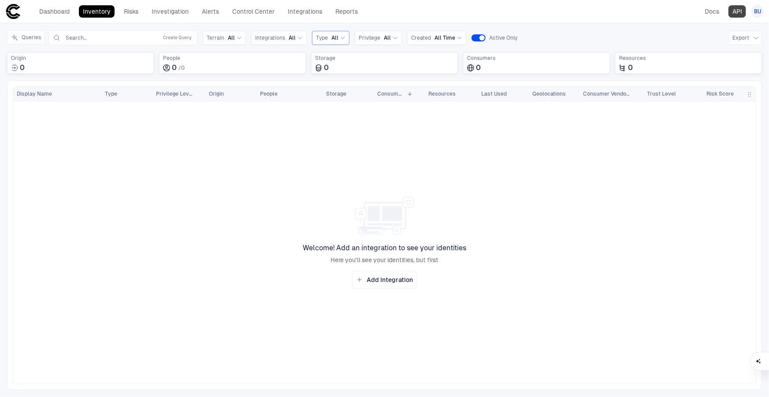 The height and width of the screenshot is (397, 769). I want to click on a: API, so click(737, 11).